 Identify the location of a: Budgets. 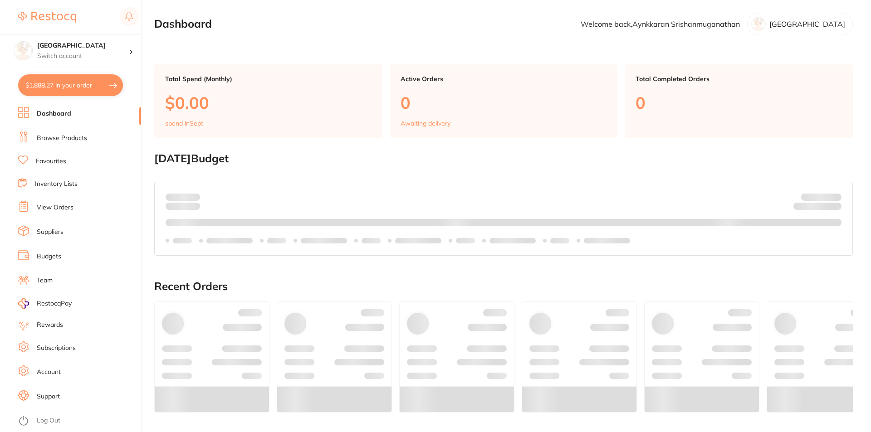
(49, 257).